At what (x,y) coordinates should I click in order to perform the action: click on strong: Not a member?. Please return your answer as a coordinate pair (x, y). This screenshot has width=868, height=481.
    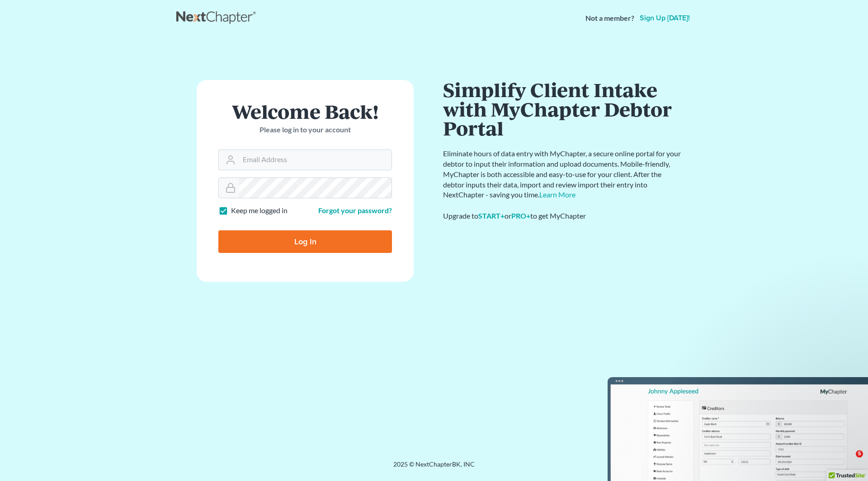
    Looking at the image, I should click on (610, 18).